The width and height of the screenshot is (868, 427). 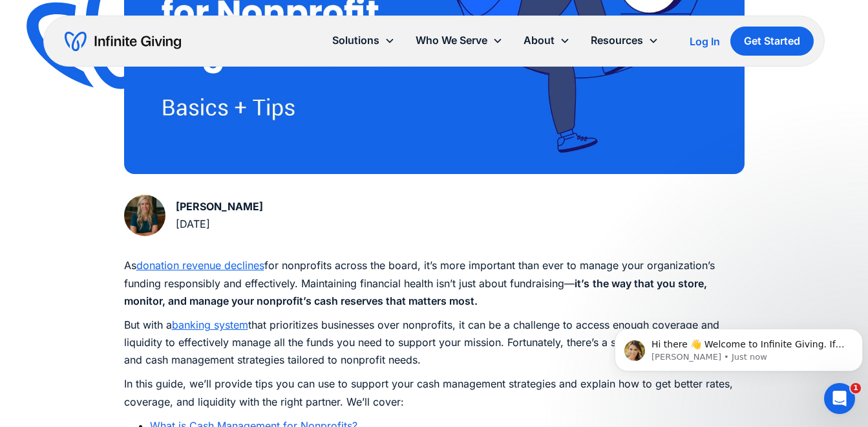 I want to click on strong: it’s, so click(x=581, y=283).